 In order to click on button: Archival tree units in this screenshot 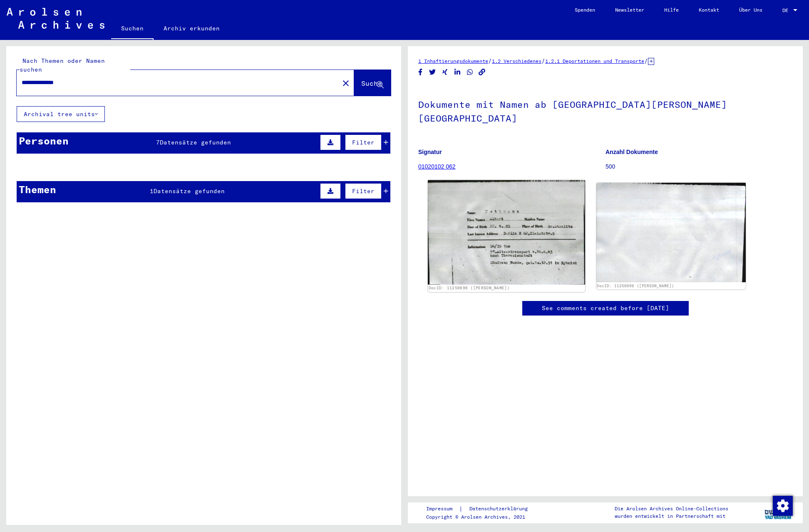, I will do `click(61, 114)`.